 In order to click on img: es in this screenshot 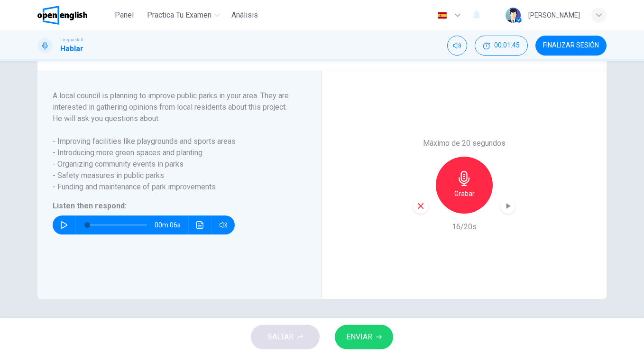, I will do `click(442, 15)`.